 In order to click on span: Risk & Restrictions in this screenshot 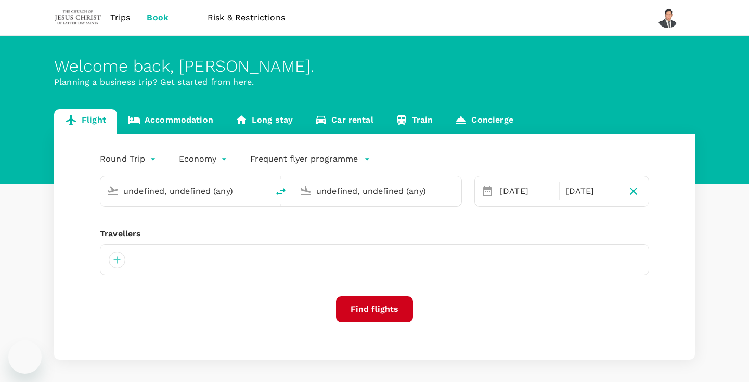, I will do `click(246, 18)`.